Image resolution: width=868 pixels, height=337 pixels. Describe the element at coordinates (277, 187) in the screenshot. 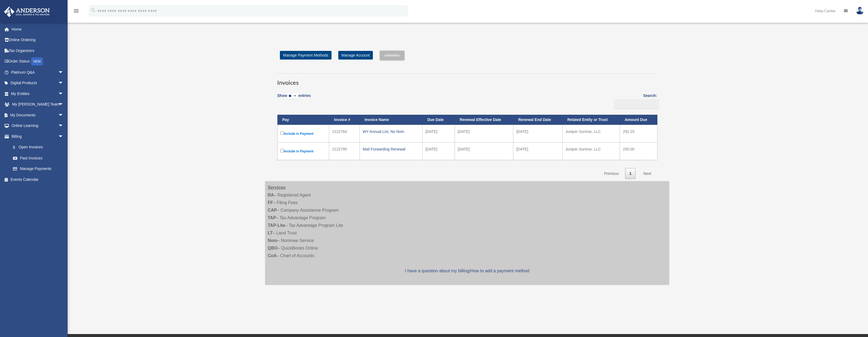

I see `strong: Services` at that location.